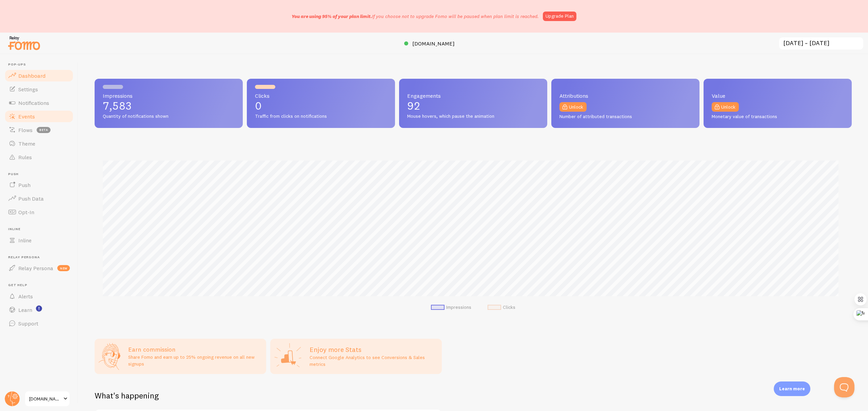 This screenshot has height=411, width=868. What do you see at coordinates (127, 395) in the screenshot?
I see `h2: What's happening` at bounding box center [127, 395].